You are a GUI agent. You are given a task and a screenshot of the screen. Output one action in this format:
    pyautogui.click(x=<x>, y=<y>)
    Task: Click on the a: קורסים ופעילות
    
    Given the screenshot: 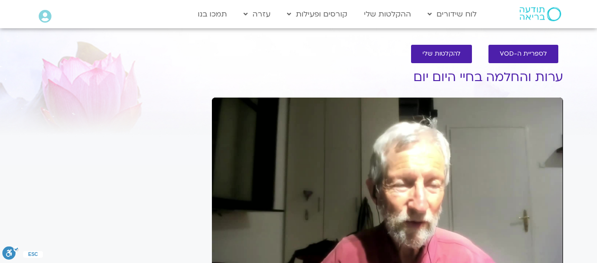 What is the action you would take?
    pyautogui.click(x=317, y=14)
    